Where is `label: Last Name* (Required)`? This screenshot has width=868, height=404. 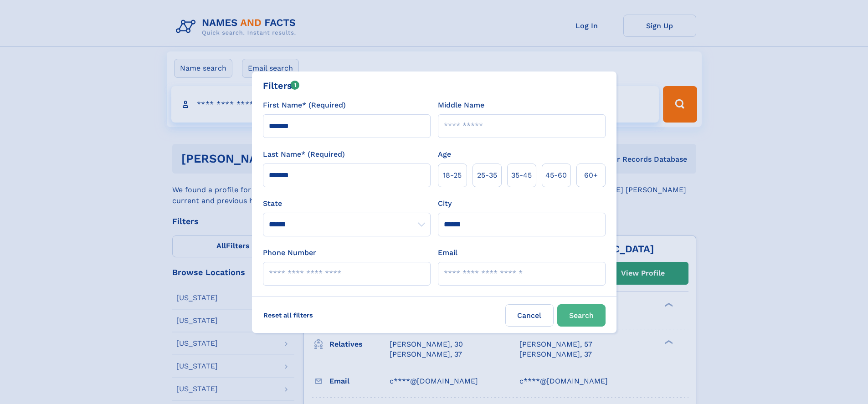 label: Last Name* (Required) is located at coordinates (304, 154).